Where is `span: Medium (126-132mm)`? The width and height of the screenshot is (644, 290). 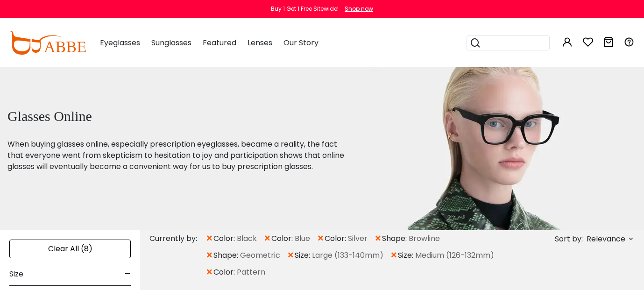
span: Medium (126-132mm) is located at coordinates (455, 256).